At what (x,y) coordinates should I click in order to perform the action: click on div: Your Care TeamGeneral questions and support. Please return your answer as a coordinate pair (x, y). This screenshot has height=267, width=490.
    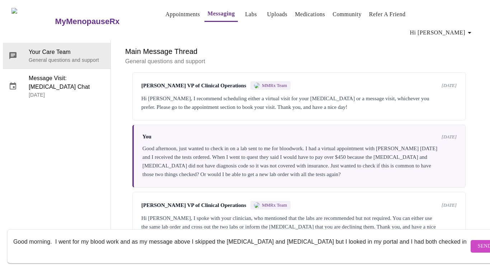
    Looking at the image, I should click on (57, 56).